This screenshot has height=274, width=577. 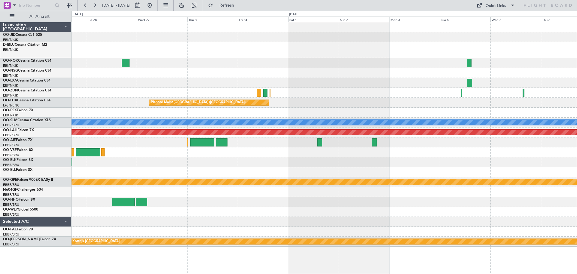 What do you see at coordinates (11, 61) in the screenshot?
I see `span: OO-ROK` at bounding box center [11, 61].